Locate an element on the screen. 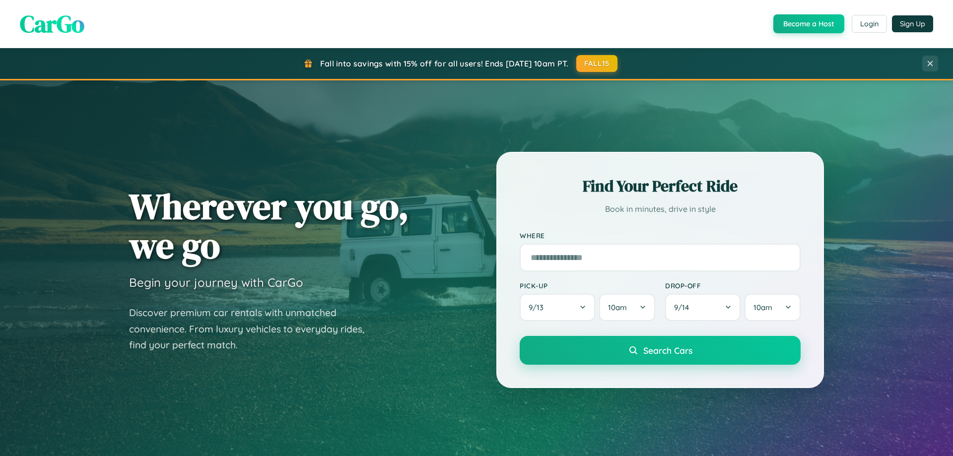 The image size is (953, 456). button: Search Cars is located at coordinates (660, 351).